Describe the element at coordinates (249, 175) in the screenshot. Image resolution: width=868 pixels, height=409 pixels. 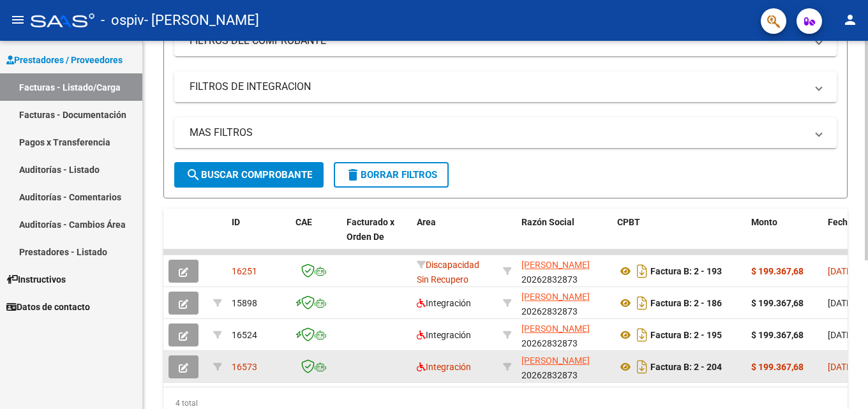
I see `span: Buscar Comprobante` at that location.